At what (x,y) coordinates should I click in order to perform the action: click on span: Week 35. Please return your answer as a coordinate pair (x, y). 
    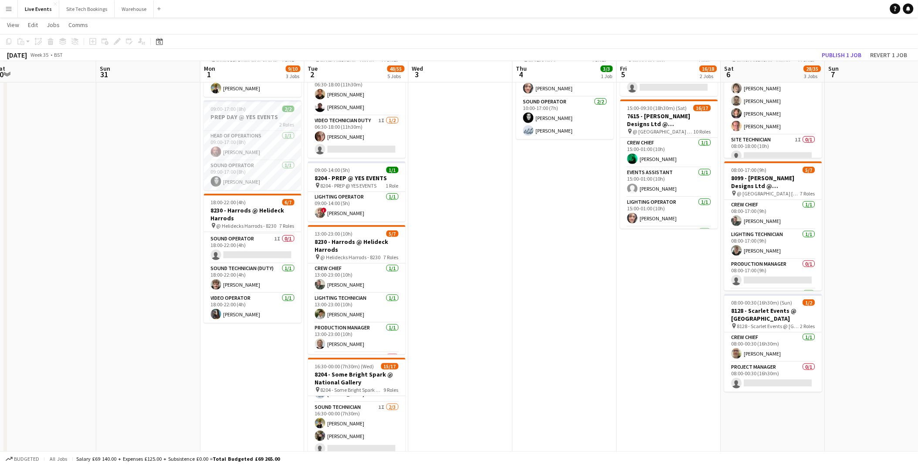
    Looking at the image, I should click on (40, 54).